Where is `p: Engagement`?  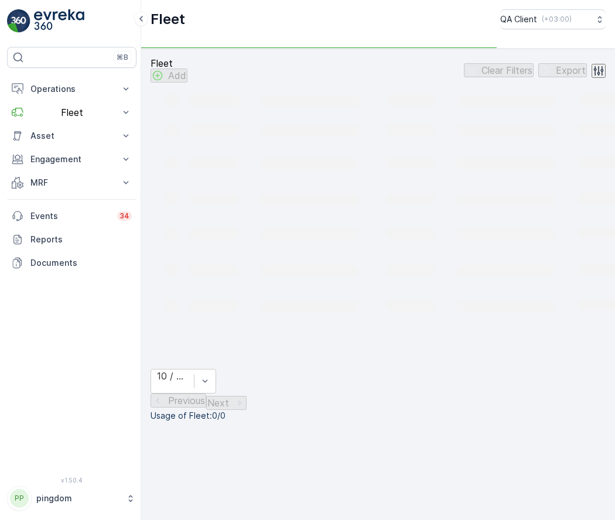
p: Engagement is located at coordinates (71, 159).